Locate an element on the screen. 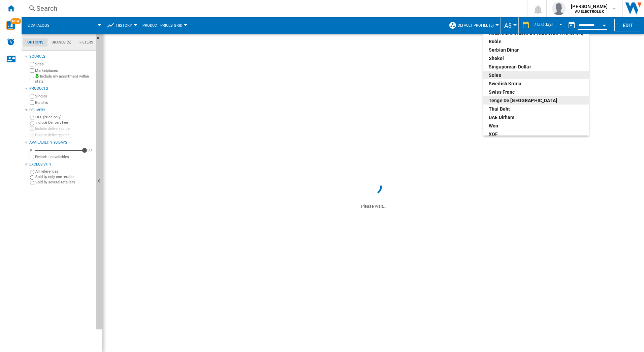 The height and width of the screenshot is (352, 644). div: Singaporean Dollar is located at coordinates (536, 67).